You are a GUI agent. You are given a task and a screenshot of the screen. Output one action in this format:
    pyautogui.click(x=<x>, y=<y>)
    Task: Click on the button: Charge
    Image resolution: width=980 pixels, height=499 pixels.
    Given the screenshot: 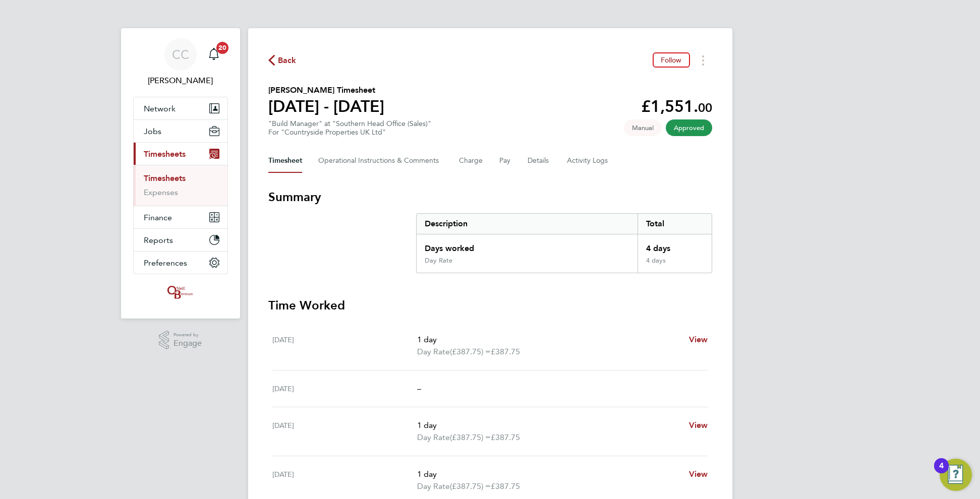 What is the action you would take?
    pyautogui.click(x=471, y=161)
    